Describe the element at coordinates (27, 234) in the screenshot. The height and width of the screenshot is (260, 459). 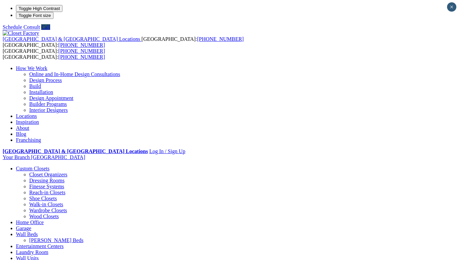
I see `a: Wall Beds` at that location.